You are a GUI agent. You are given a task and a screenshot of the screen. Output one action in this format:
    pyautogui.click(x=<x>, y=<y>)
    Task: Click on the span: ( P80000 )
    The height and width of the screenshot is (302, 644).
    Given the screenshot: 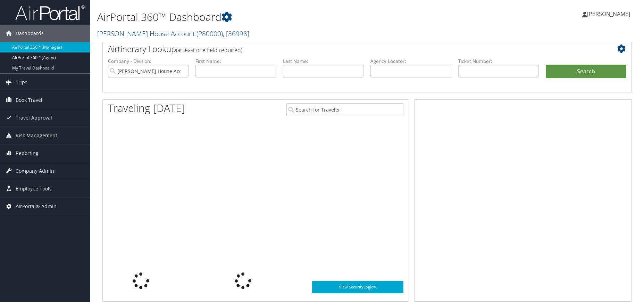 What is the action you would take?
    pyautogui.click(x=209, y=33)
    